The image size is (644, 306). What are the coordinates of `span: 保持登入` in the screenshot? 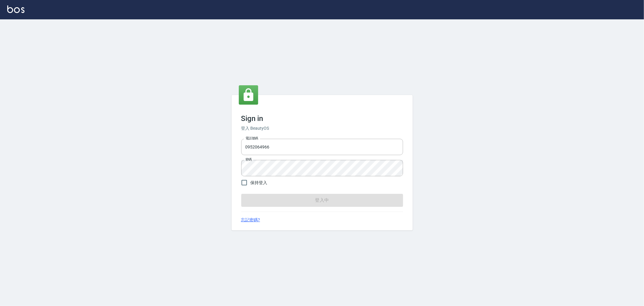 It's located at (259, 183).